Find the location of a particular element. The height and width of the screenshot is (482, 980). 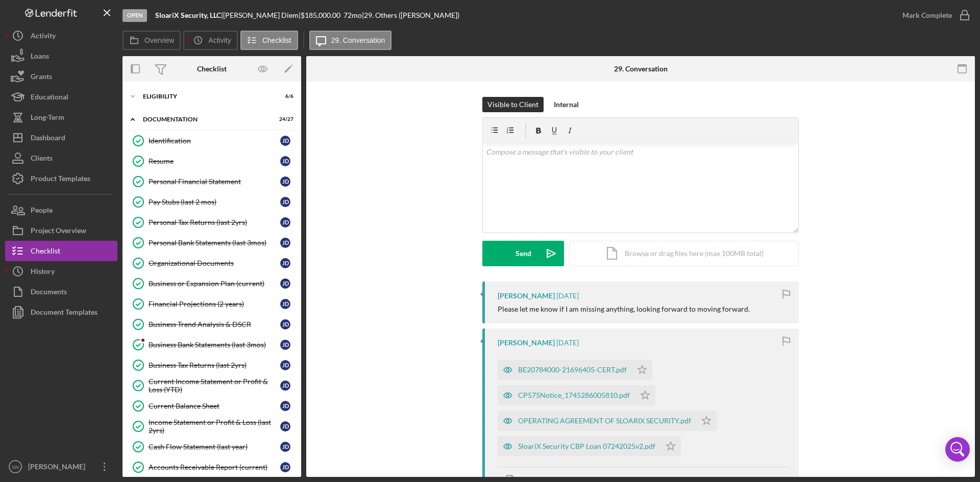

button: Product Templates is located at coordinates (61, 178).